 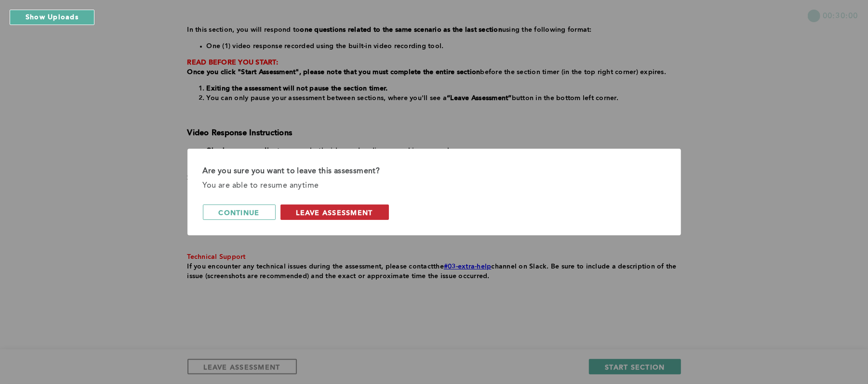 What do you see at coordinates (334, 212) in the screenshot?
I see `span: leave assessment` at bounding box center [334, 212].